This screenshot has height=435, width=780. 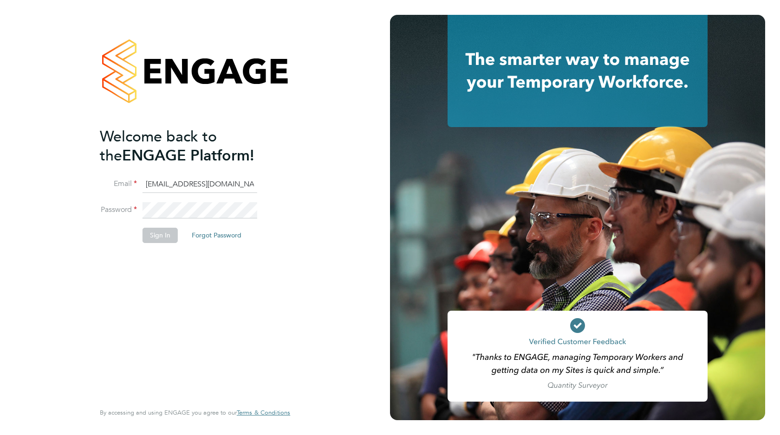 What do you see at coordinates (190, 146) in the screenshot?
I see `h2: ENGAGE Platform!` at bounding box center [190, 146].